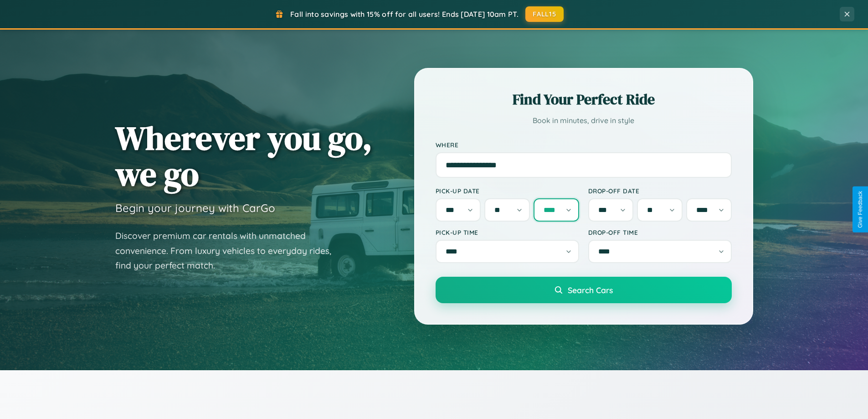 Image resolution: width=868 pixels, height=419 pixels. What do you see at coordinates (195, 208) in the screenshot?
I see `h3: Begin your journey with CarGo` at bounding box center [195, 208].